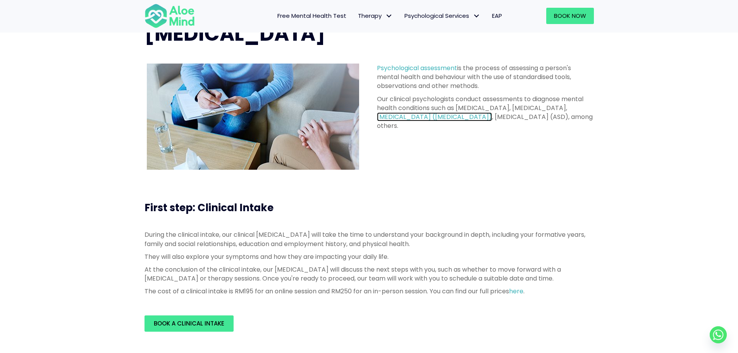 This screenshot has height=353, width=738. What do you see at coordinates (375, 15) in the screenshot?
I see `span: Therapy` at bounding box center [375, 15].